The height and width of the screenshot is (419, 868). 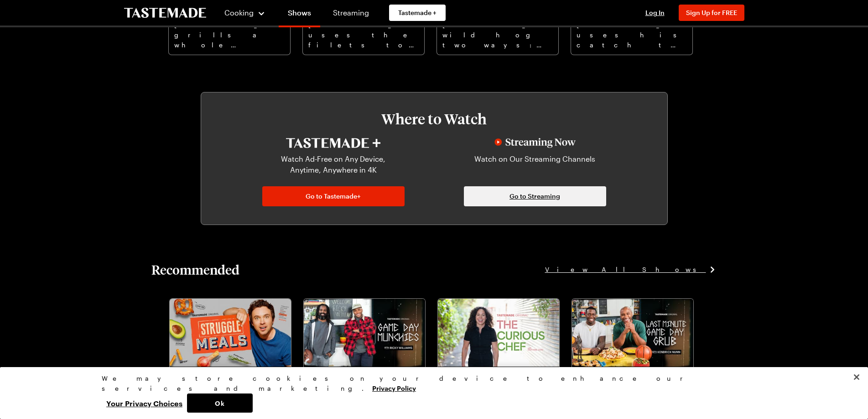 I want to click on p: Watch on Our Streaming Channels, so click(x=535, y=164).